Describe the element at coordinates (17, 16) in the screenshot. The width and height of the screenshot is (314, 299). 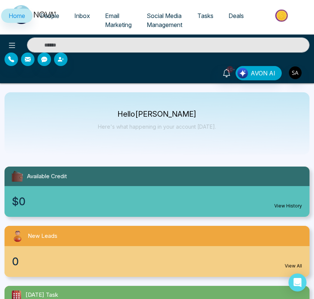
I see `span: Home` at that location.